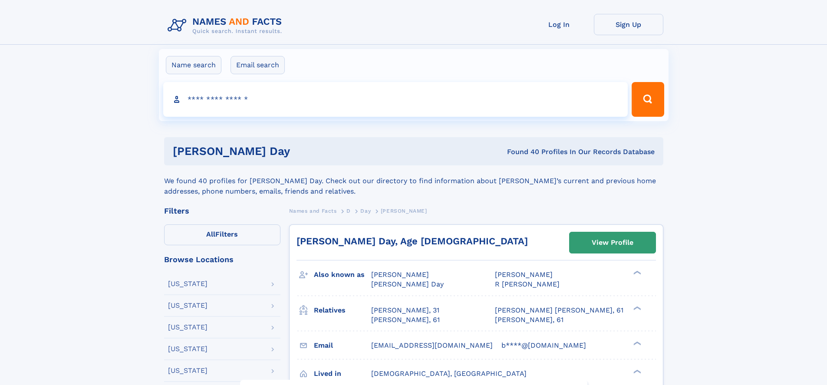 The image size is (827, 385). What do you see at coordinates (559, 24) in the screenshot?
I see `a: Log In` at bounding box center [559, 24].